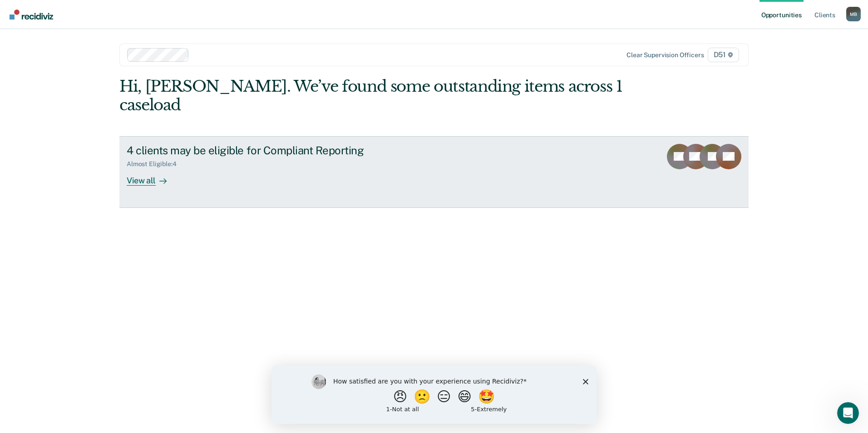 Image resolution: width=868 pixels, height=433 pixels. Describe the element at coordinates (665, 55) in the screenshot. I see `div: Clear supervision officers` at that location.